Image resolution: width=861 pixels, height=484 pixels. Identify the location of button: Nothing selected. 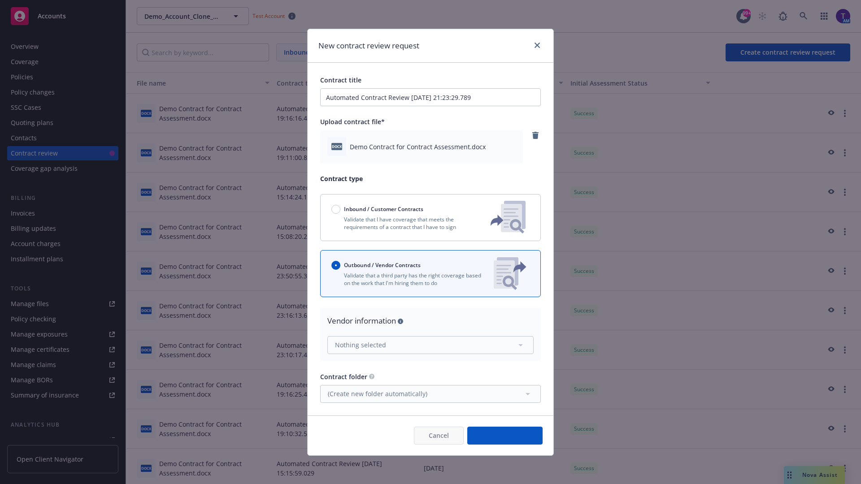
(430, 345).